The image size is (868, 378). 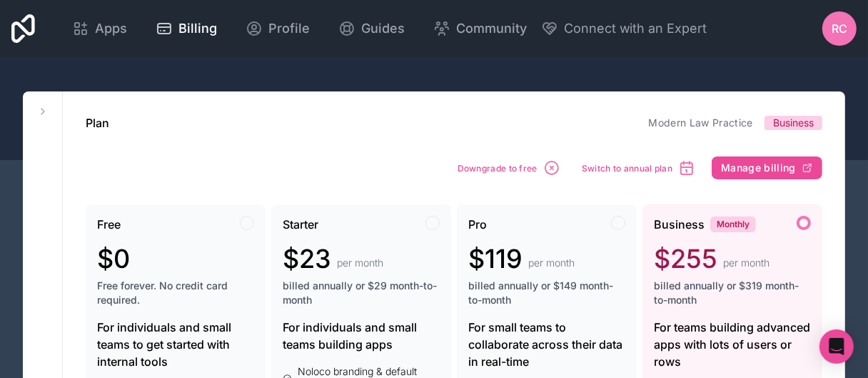 What do you see at coordinates (361, 335) in the screenshot?
I see `div: For individuals and small teams building apps` at bounding box center [361, 335].